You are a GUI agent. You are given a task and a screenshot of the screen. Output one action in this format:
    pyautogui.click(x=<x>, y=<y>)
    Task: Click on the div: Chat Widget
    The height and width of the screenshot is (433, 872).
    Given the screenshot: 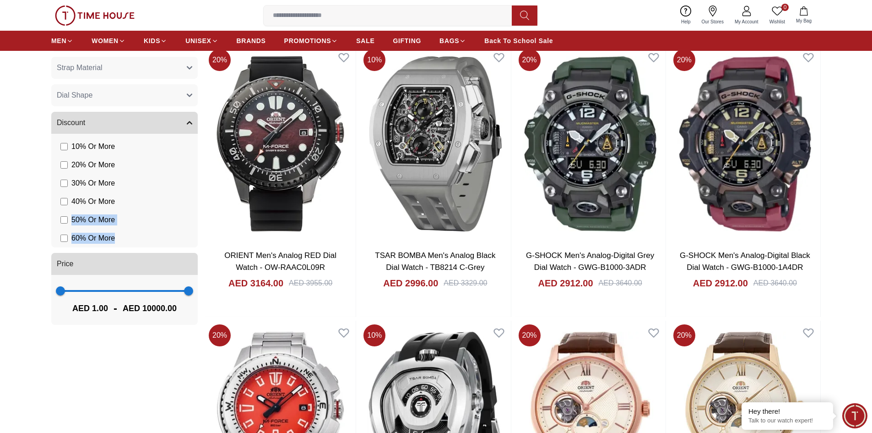 What is the action you would take?
    pyautogui.click(x=855, y=415)
    